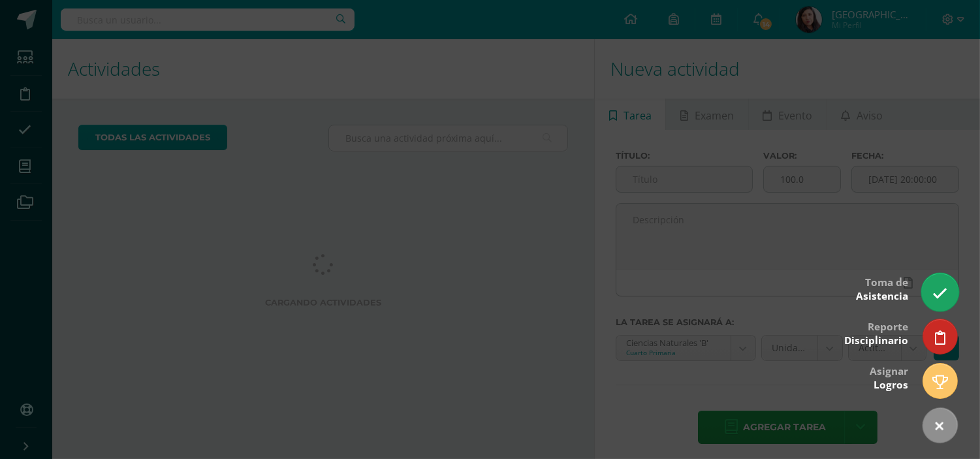  I want to click on span: Disciplinario, so click(876, 339).